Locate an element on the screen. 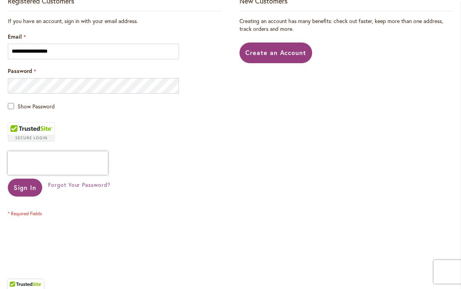  button: Sign In is located at coordinates (25, 188).